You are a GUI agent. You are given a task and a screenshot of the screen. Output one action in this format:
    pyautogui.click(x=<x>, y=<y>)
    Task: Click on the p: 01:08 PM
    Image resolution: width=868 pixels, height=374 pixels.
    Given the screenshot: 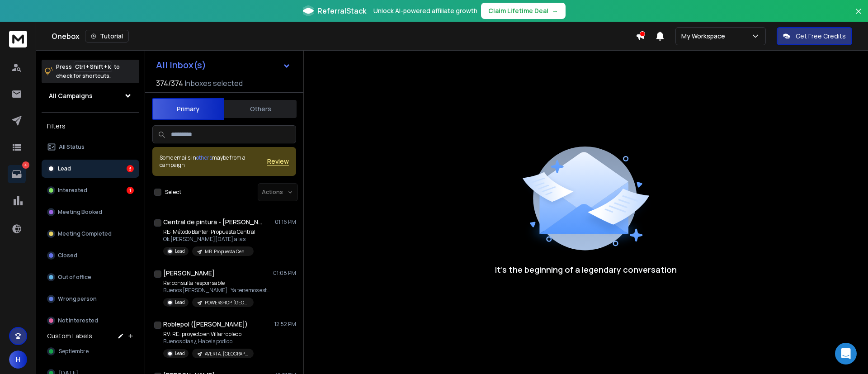 What is the action you would take?
    pyautogui.click(x=284, y=273)
    